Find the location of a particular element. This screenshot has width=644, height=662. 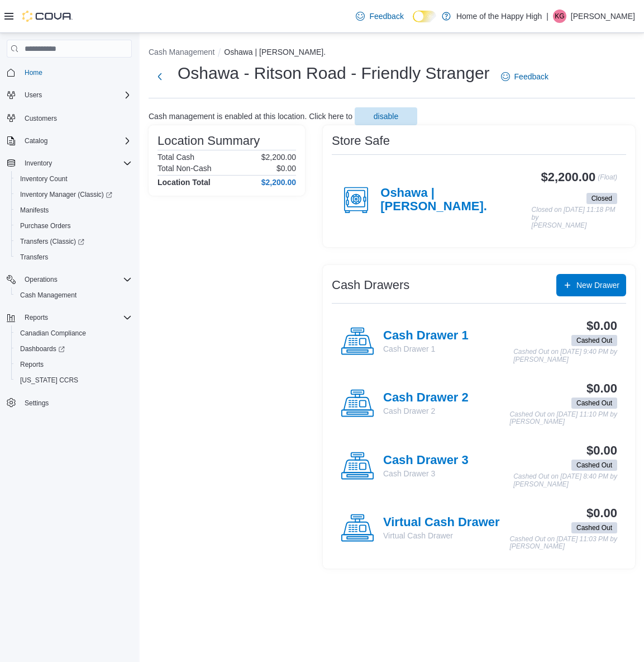

span: Dark Mode is located at coordinates (413, 22).